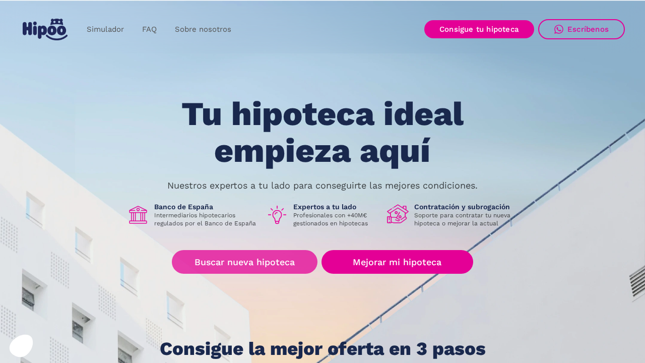 This screenshot has height=363, width=645. I want to click on h1: Tu hipoteca ideal empieza aquí, so click(323, 132).